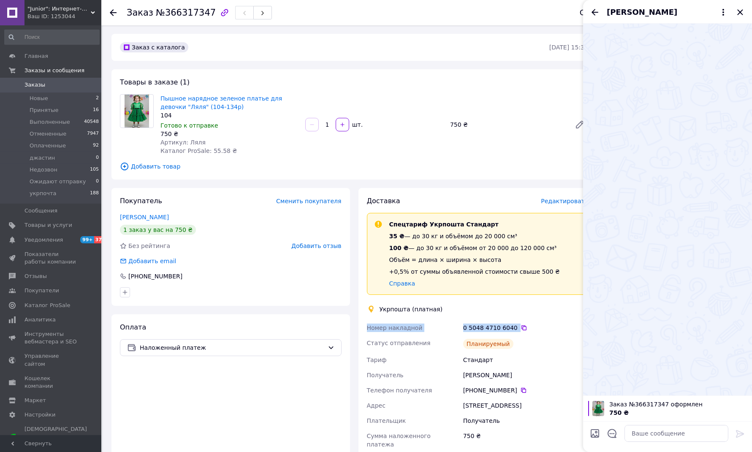 The height and width of the screenshot is (452, 752). Describe the element at coordinates (385, 375) in the screenshot. I see `span: Получатель` at that location.